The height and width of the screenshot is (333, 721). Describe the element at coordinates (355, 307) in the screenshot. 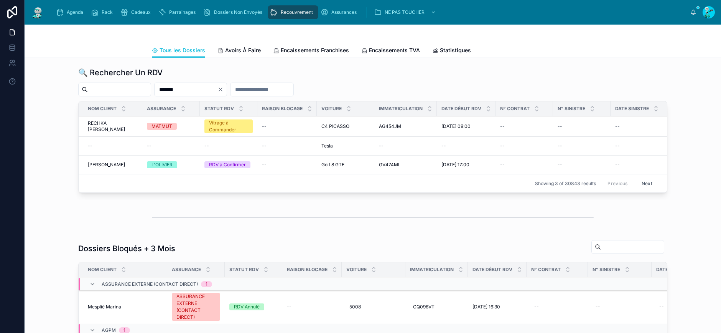

I see `span: 5008` at that location.